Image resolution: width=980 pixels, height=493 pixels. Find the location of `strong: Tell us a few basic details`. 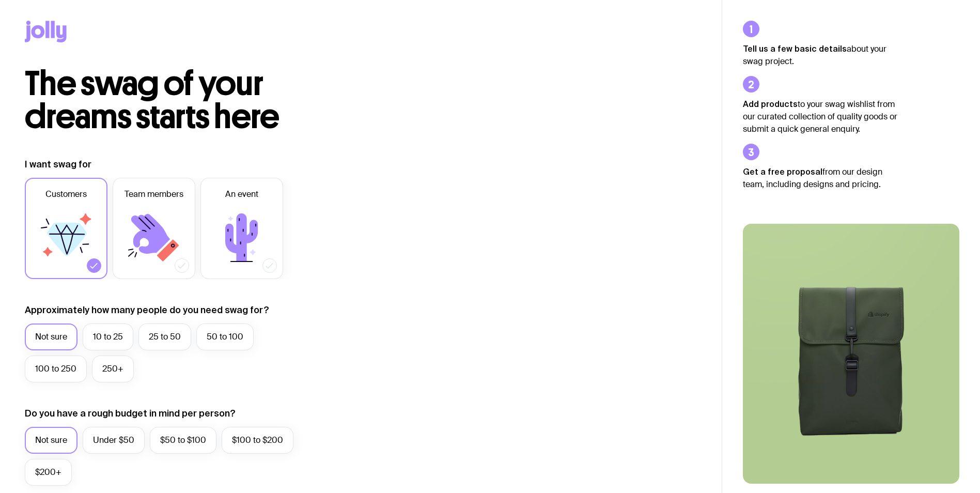

strong: Tell us a few basic details is located at coordinates (795, 49).